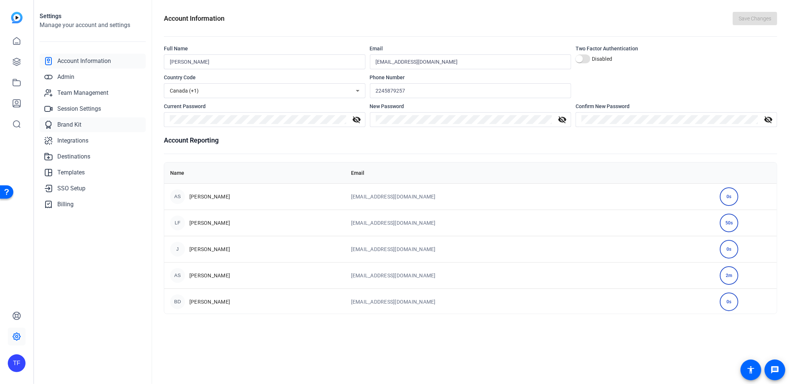 The height and width of the screenshot is (384, 789). Describe the element at coordinates (471, 91) in the screenshot. I see `input: Enter your phone number...` at that location.